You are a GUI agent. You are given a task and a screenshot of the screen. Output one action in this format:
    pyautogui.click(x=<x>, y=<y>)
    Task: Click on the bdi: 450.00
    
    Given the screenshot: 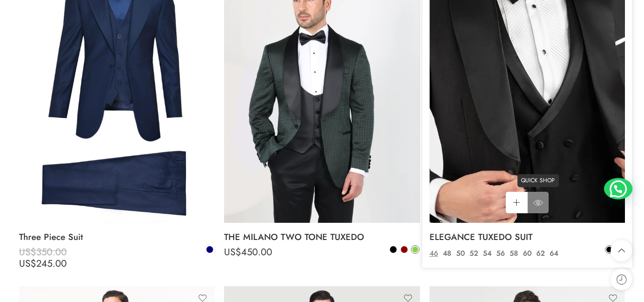 What is the action you would take?
    pyautogui.click(x=248, y=252)
    